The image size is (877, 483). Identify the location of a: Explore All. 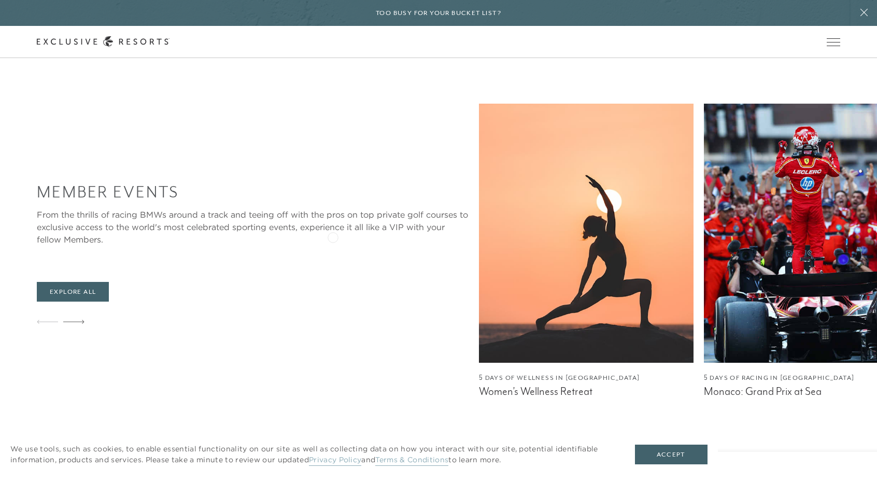
(73, 292).